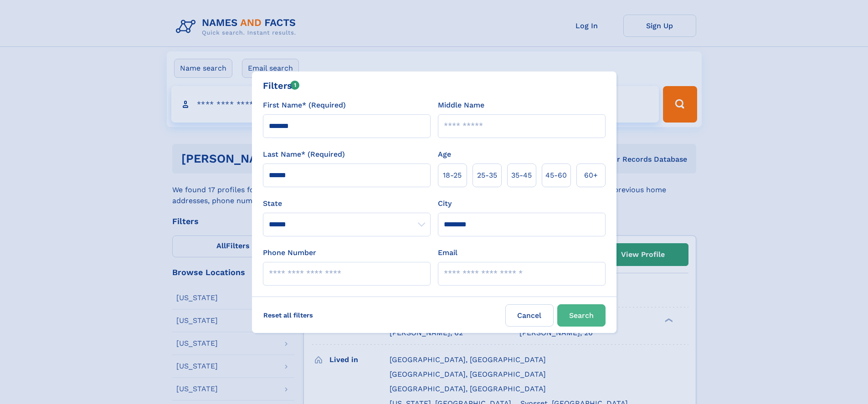 The height and width of the screenshot is (404, 868). Describe the element at coordinates (444, 154) in the screenshot. I see `label: Age` at that location.